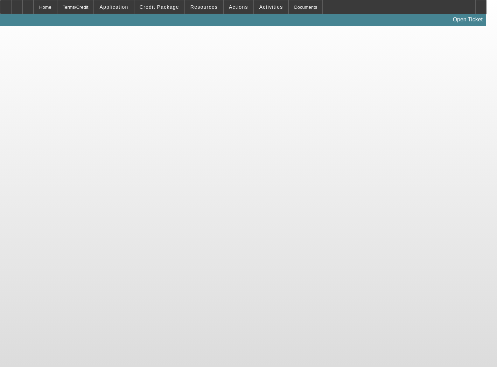 The width and height of the screenshot is (497, 367). Describe the element at coordinates (159, 7) in the screenshot. I see `button: Credit Package` at that location.